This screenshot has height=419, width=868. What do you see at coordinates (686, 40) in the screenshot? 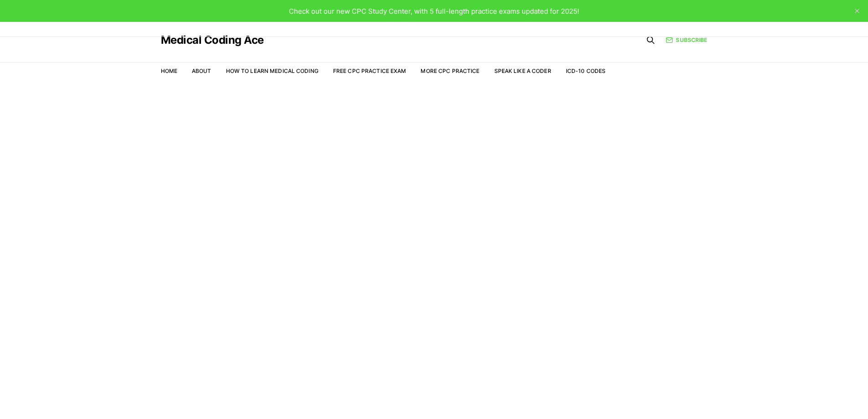
I see `a: Subscribe` at bounding box center [686, 40].